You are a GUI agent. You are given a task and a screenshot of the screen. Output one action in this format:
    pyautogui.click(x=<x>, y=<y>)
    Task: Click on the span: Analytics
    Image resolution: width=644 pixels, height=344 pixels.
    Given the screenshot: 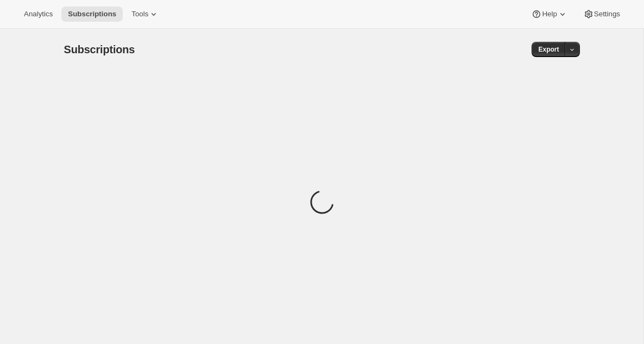 What is the action you would take?
    pyautogui.click(x=38, y=14)
    